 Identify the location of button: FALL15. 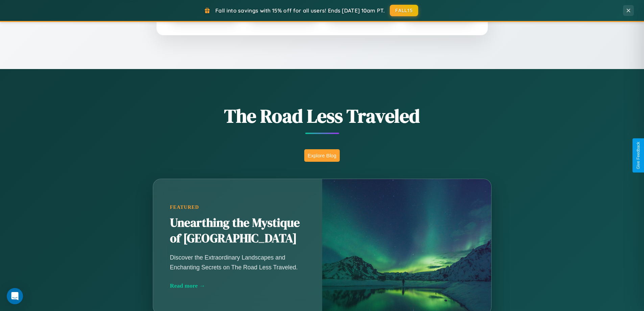
(404, 11).